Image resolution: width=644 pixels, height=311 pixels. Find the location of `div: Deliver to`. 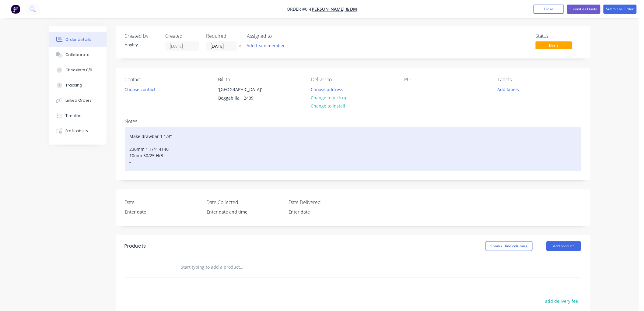

div: Deliver to is located at coordinates (353, 79).